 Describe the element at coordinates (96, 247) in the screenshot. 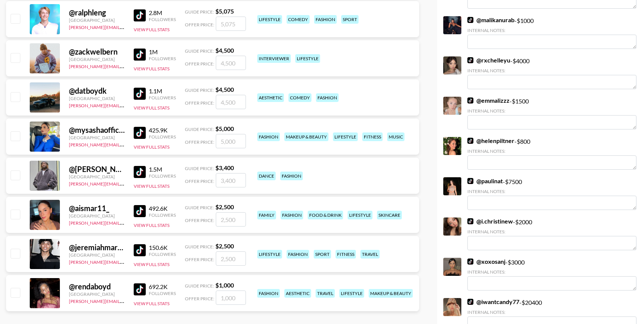

I see `div: @ jeremiahmartinelli` at that location.